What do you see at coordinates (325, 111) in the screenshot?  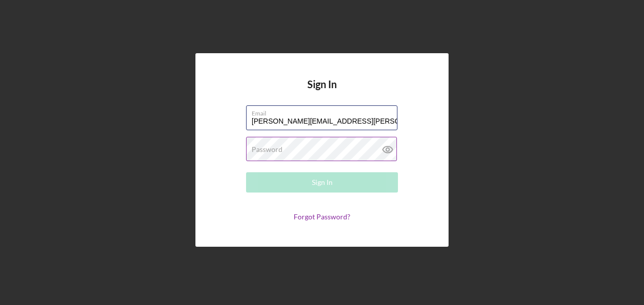 I see `label: Email` at bounding box center [325, 111].